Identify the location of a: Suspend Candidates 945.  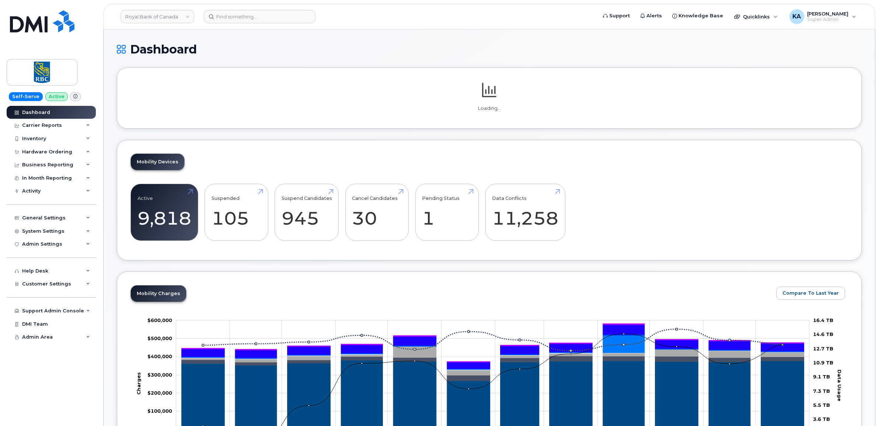
(307, 212).